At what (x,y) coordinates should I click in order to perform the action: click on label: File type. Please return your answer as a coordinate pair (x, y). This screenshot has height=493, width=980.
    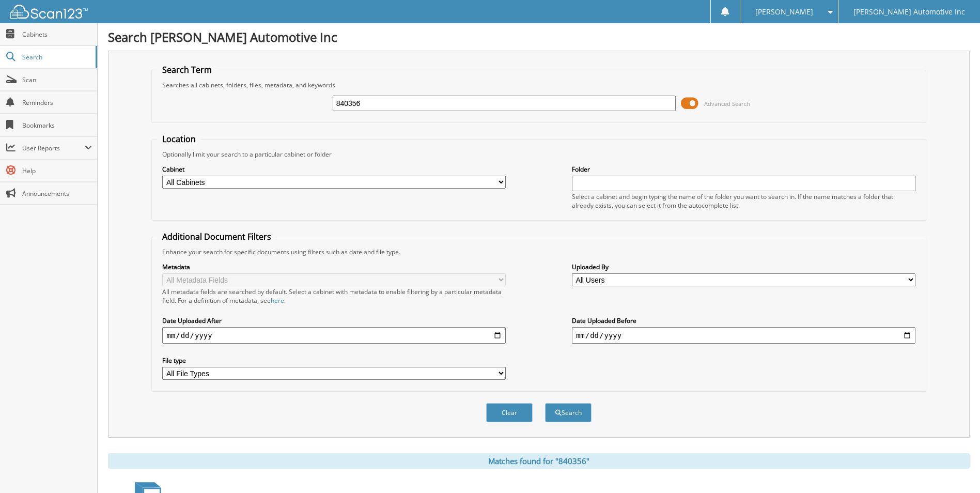
    Looking at the image, I should click on (334, 360).